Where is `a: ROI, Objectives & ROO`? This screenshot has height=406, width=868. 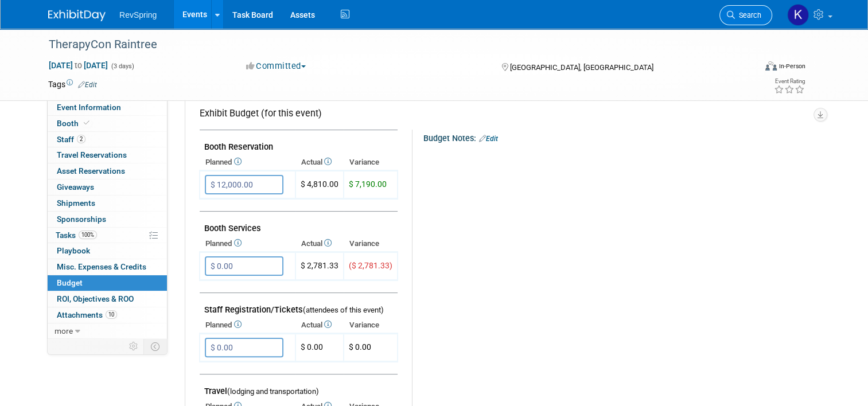
a: ROI, Objectives & ROO is located at coordinates (107, 299).